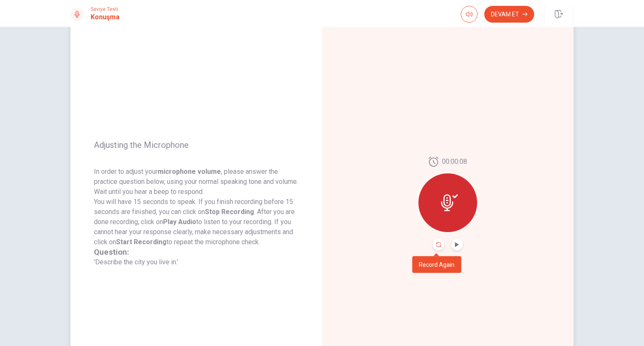 This screenshot has width=644, height=346. What do you see at coordinates (230, 211) in the screenshot?
I see `strong: Stop Recording` at bounding box center [230, 211].